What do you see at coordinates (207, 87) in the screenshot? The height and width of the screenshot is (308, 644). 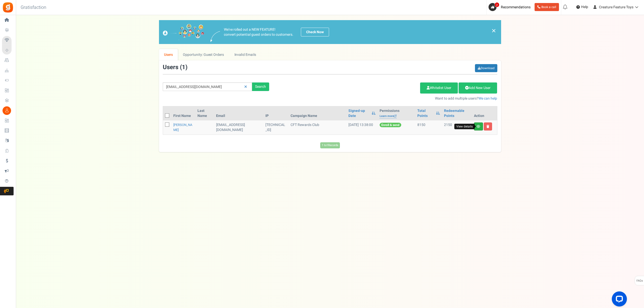 I see `input: Search by email or name` at bounding box center [207, 87].